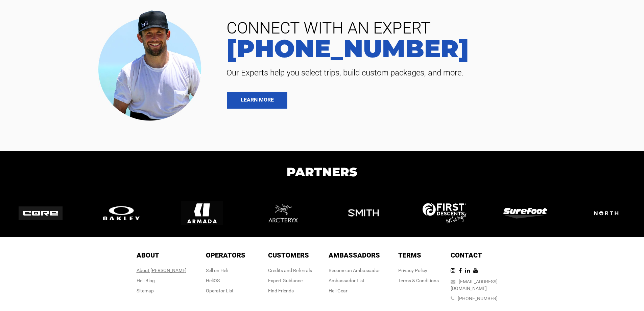  Describe the element at coordinates (338, 291) in the screenshot. I see `a: Heli Gear` at that location.